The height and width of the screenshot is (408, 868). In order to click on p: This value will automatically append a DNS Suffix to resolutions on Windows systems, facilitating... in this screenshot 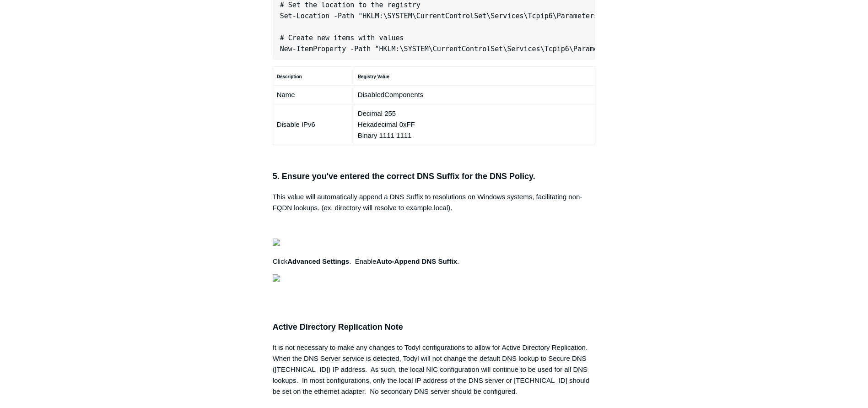, I will do `click(434, 203)`.